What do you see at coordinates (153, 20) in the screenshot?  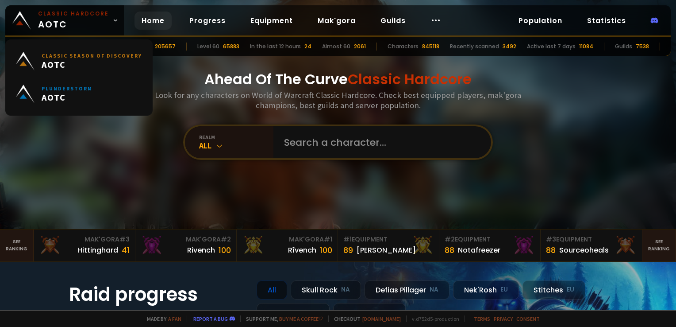 I see `a: Home` at bounding box center [153, 20].